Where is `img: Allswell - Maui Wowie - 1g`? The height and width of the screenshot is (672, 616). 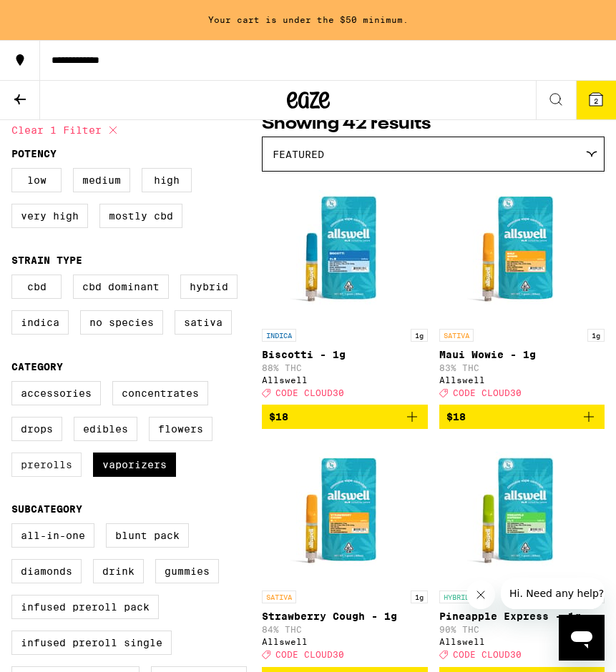 img: Allswell - Maui Wowie - 1g is located at coordinates (522, 250).